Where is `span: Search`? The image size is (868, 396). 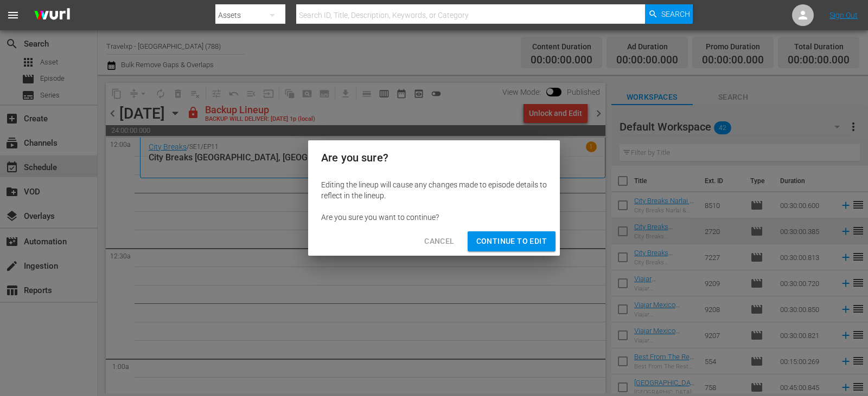
span: Search is located at coordinates (675, 14).